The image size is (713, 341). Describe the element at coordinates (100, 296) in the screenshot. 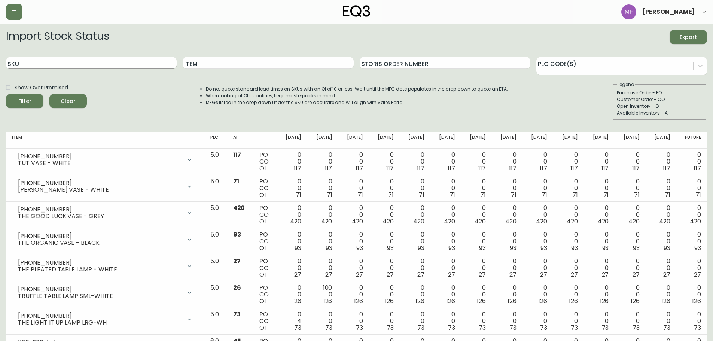

I see `div: TRUFFLE TABLE LAMP SML-WHITE` at that location.